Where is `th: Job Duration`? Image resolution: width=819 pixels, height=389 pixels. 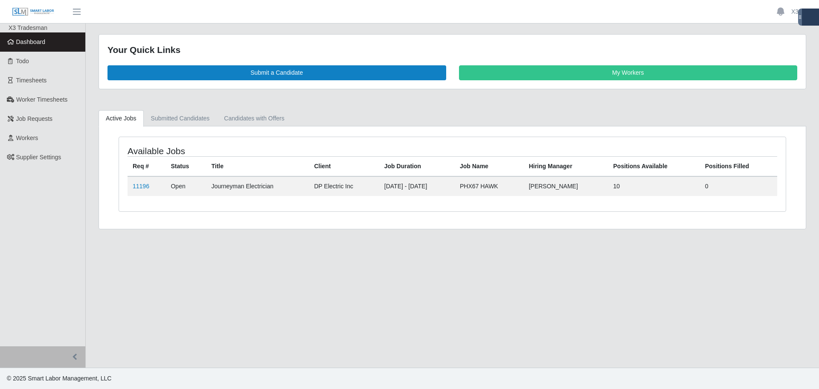 th: Job Duration is located at coordinates (417, 166).